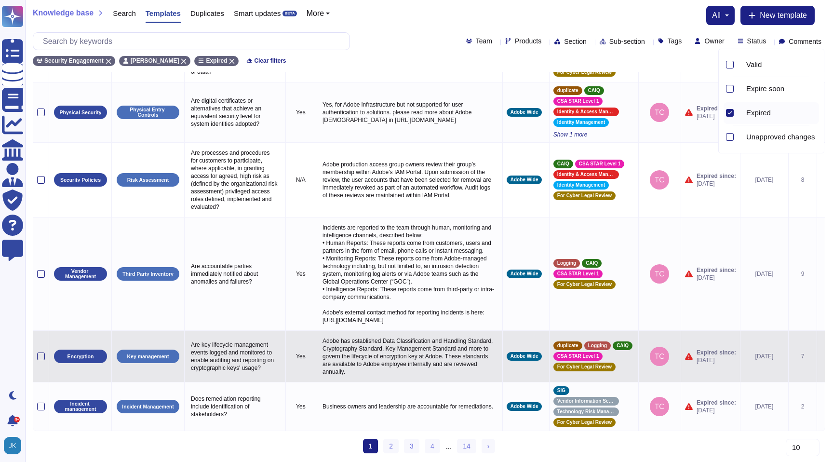  I want to click on a: 3, so click(412, 446).